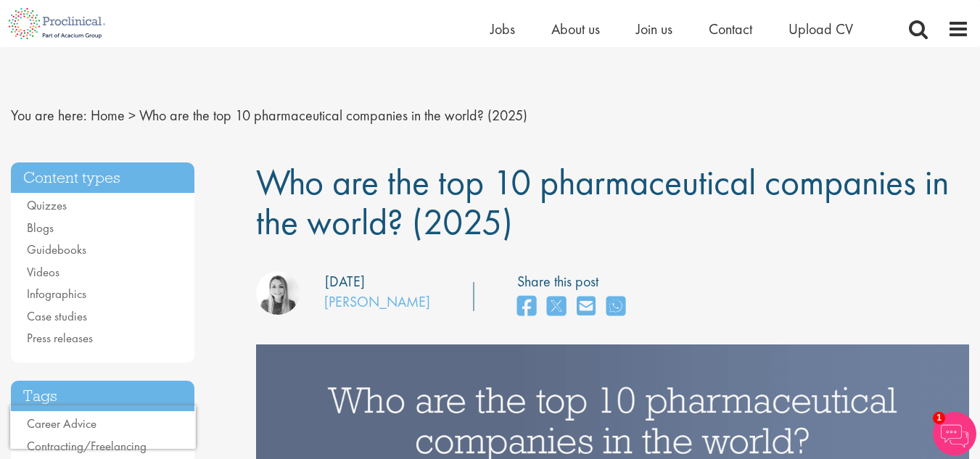  Describe the element at coordinates (527, 307) in the screenshot. I see `a: share on facebook` at that location.